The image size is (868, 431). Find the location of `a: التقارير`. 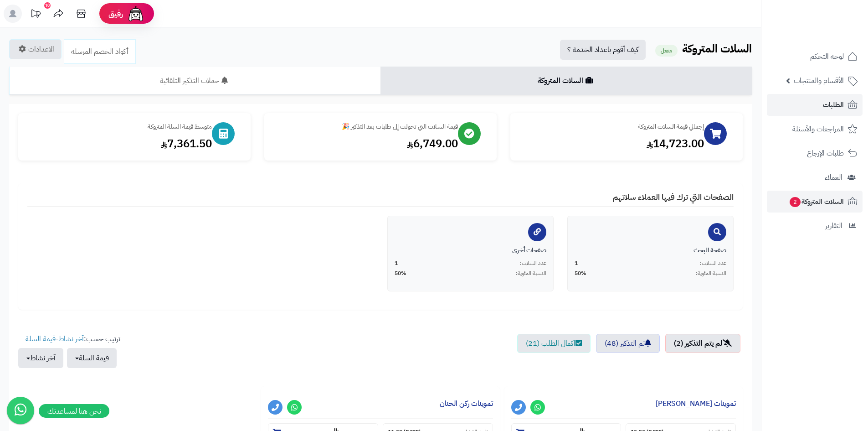

a: التقارير is located at coordinates (815, 226).